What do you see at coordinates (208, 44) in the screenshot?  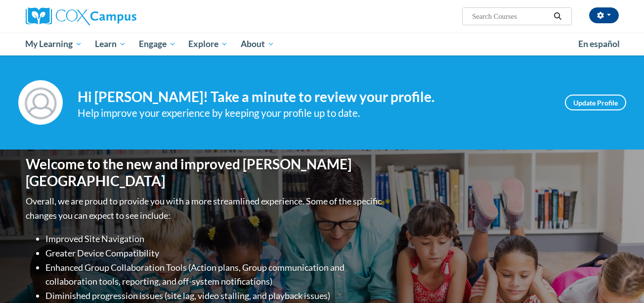 I see `a: Explore` at bounding box center [208, 44].